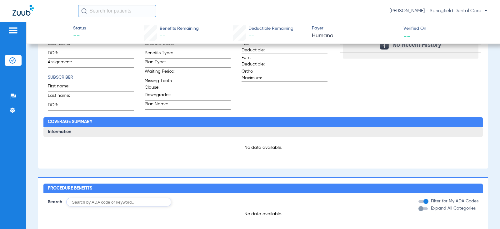 The width and height of the screenshot is (500, 229). What do you see at coordinates (263, 122) in the screenshot?
I see `h2: Coverage Summary` at bounding box center [263, 122].